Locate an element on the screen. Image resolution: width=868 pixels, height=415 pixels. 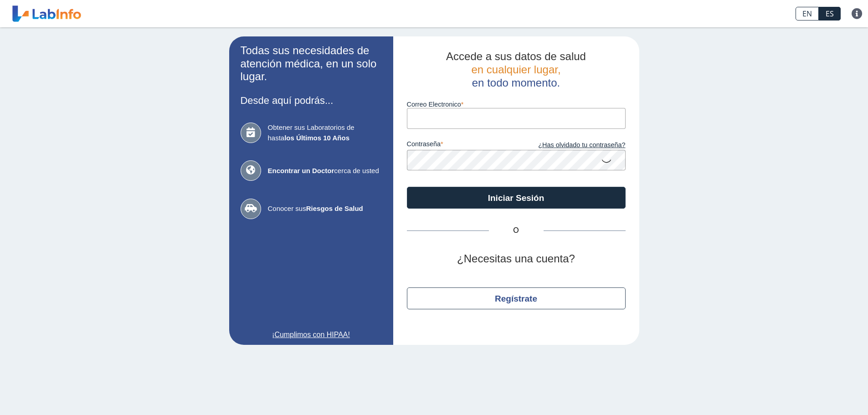
h2: ¿Necesitas una cuenta? is located at coordinates (516, 259).